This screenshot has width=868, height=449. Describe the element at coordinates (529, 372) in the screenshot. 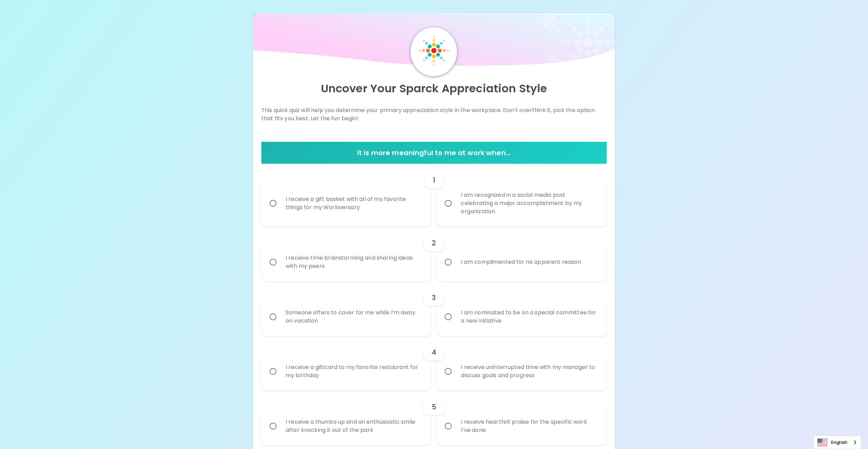

I see `div: I receive uninterrupted time with my manager to discuss goals and progress` at that location.